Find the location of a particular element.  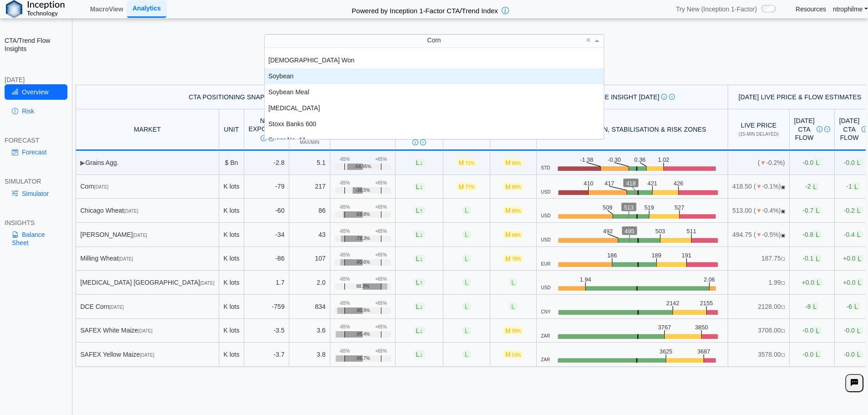

td: 5.1 is located at coordinates (310, 163).